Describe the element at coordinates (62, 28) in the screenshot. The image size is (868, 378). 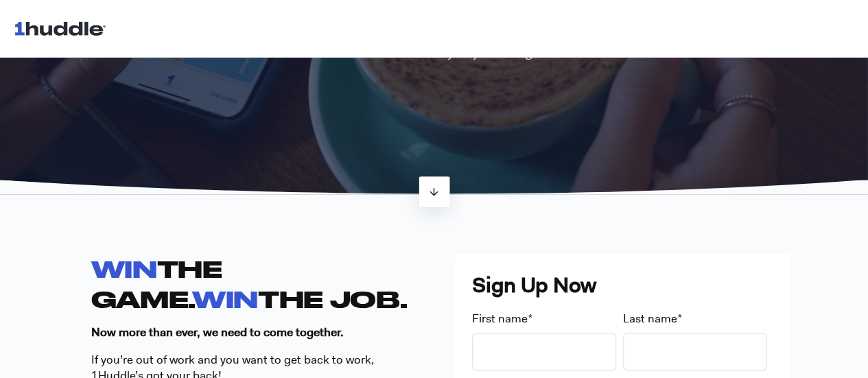
I see `img: 1huddle` at that location.